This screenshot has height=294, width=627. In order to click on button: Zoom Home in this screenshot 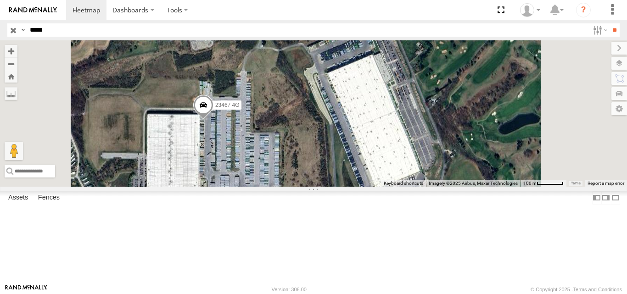, I will do `click(11, 76)`.